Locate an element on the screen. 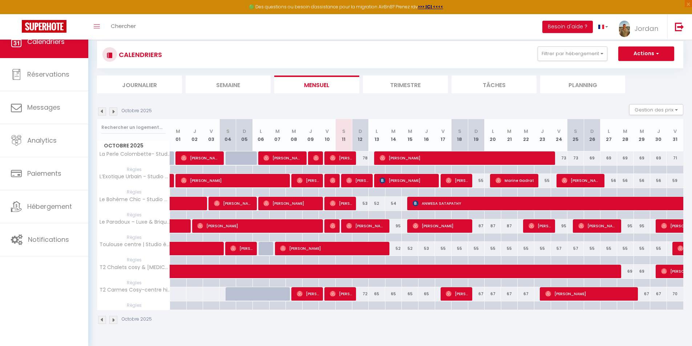 The width and height of the screenshot is (692, 346). span: Notifications is located at coordinates (48, 239).